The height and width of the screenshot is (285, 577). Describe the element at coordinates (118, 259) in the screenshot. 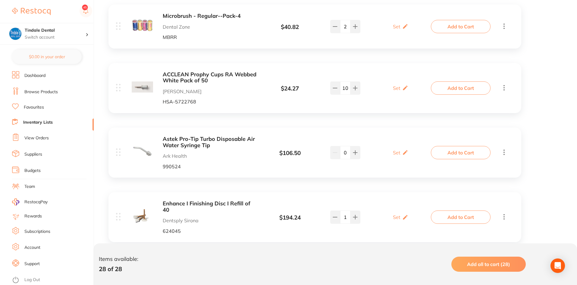

I see `p: Items available:` at that location.